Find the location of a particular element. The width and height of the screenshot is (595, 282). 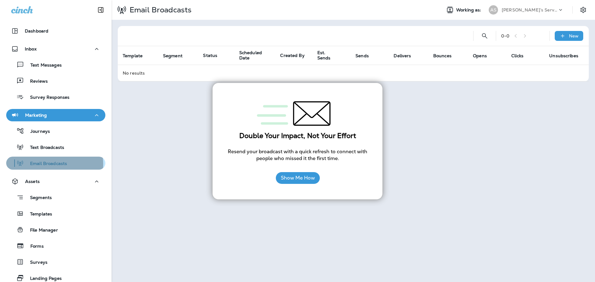

span: Opens is located at coordinates (480, 56).